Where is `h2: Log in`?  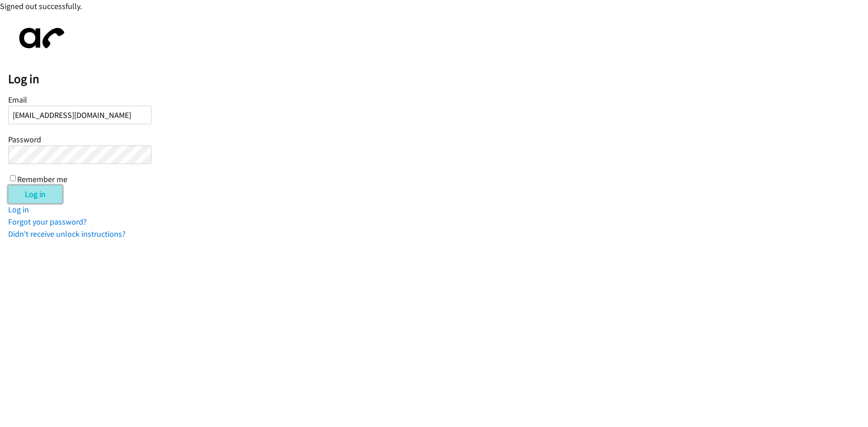 h2: Log in is located at coordinates (438, 79).